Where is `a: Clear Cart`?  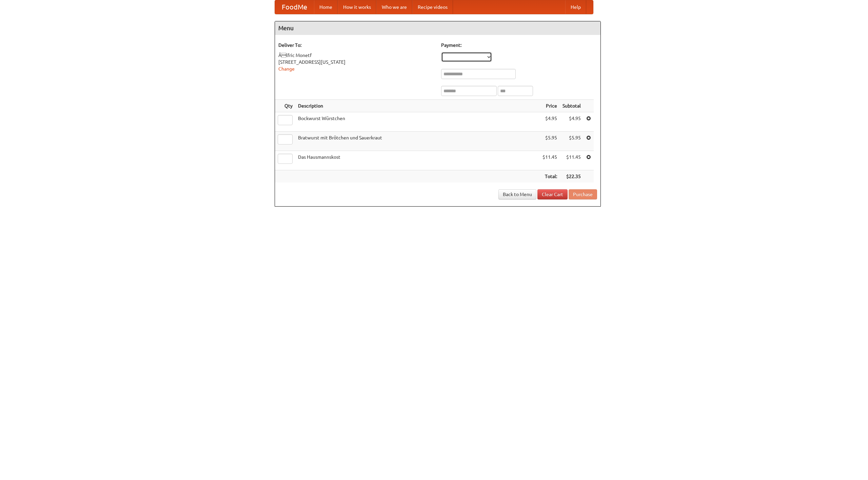 a: Clear Cart is located at coordinates (552, 195).